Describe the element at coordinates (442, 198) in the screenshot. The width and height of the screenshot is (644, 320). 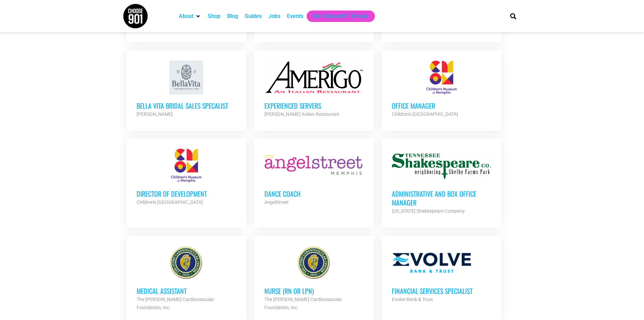
I see `h3: Administrative and Box Office Manager` at that location.